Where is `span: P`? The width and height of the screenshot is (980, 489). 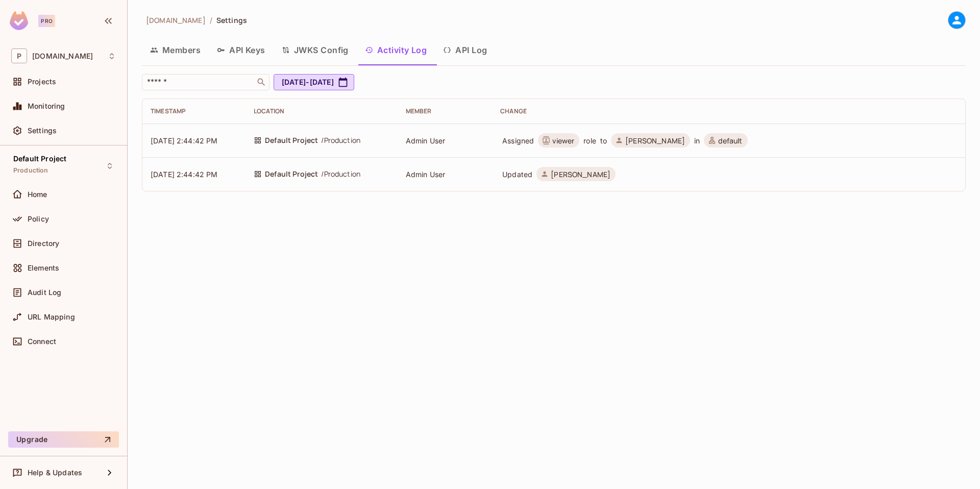
span: P is located at coordinates (19, 56).